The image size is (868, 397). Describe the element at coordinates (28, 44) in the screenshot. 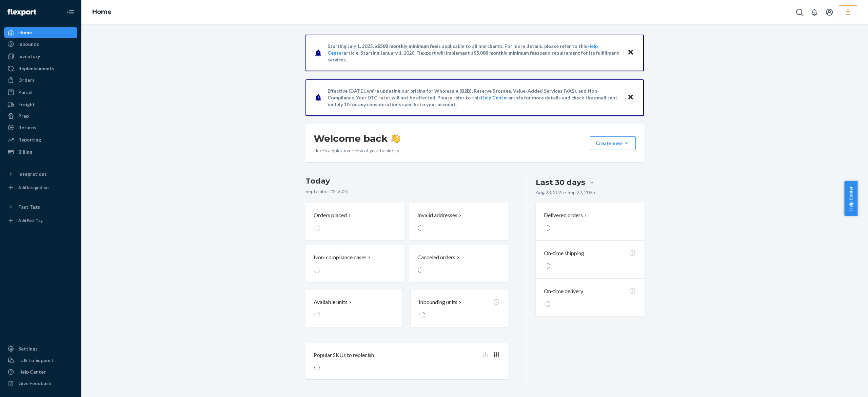

I see `div: Inbounds` at that location.